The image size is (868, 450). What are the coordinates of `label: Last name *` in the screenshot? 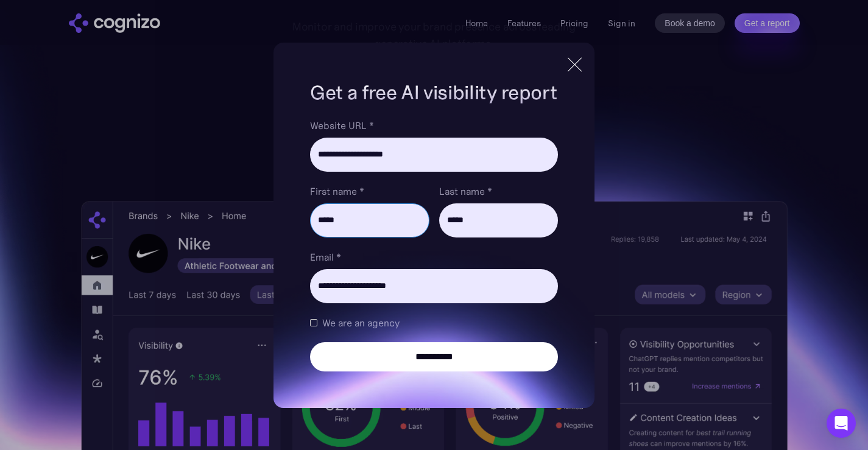 It's located at (498, 191).